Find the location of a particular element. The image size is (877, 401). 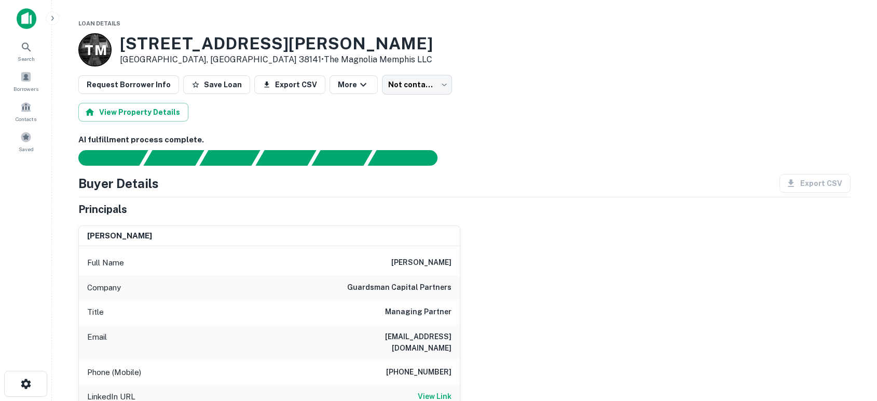

button: View Property Details is located at coordinates (133, 112).